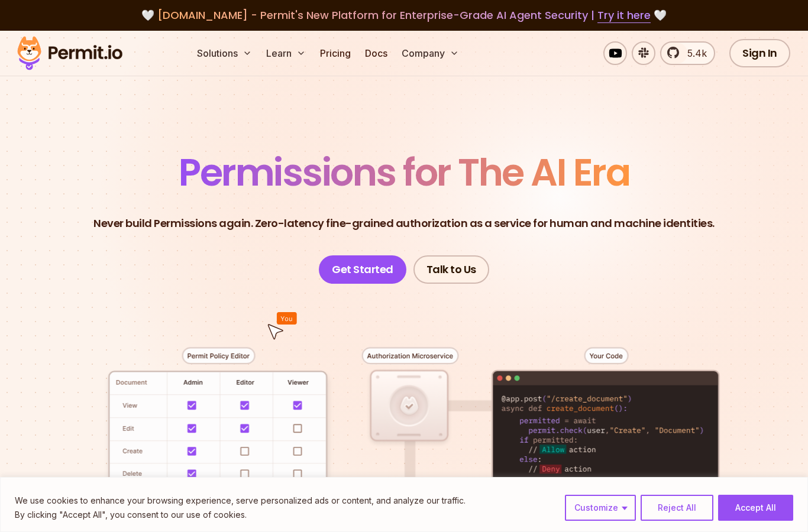 This screenshot has height=532, width=808. I want to click on img: Permit logo, so click(70, 53).